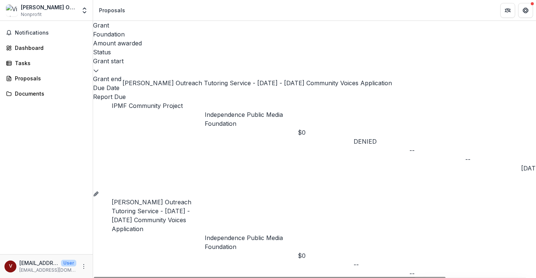 This screenshot has width=536, height=278. What do you see at coordinates (365, 141) in the screenshot?
I see `span: DENIED` at bounding box center [365, 141].